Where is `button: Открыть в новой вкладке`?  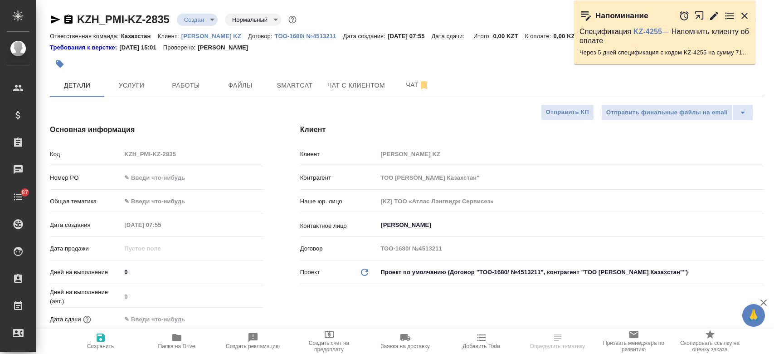 button: Открыть в новой вкладке is located at coordinates (700, 15).